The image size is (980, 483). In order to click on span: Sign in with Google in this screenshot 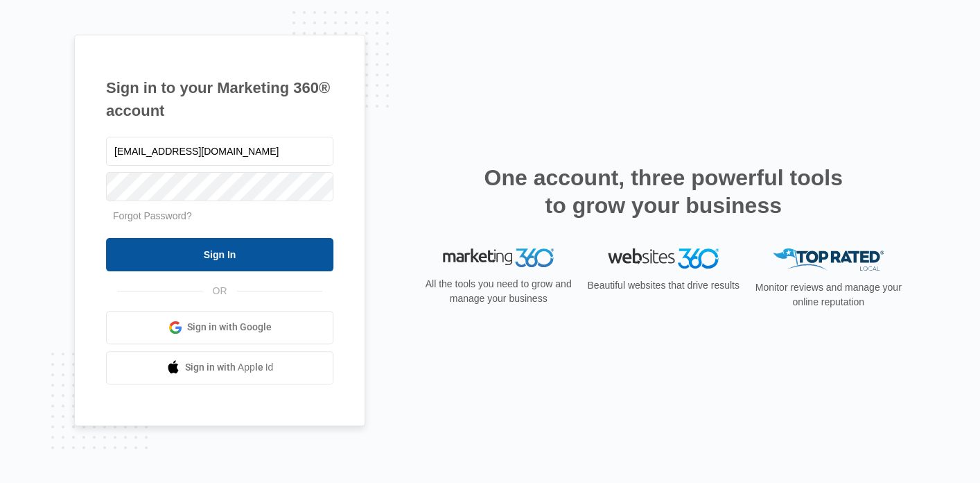, I will do `click(230, 326)`.